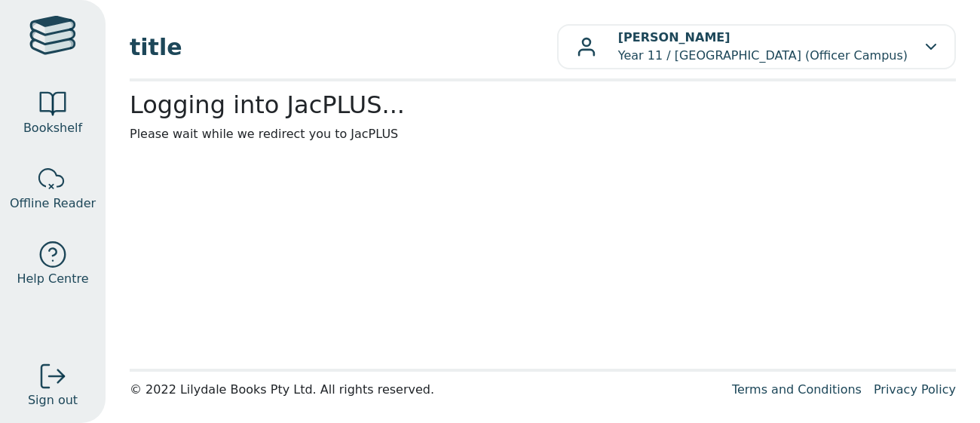  I want to click on span: title, so click(343, 47).